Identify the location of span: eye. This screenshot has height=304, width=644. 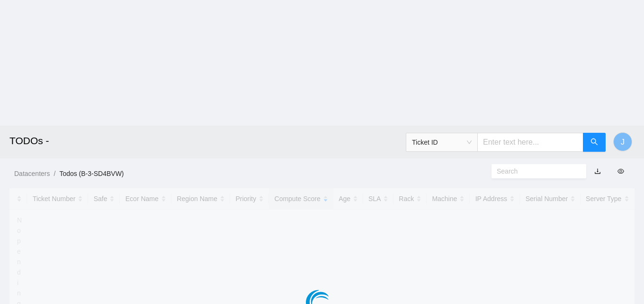
(621, 171).